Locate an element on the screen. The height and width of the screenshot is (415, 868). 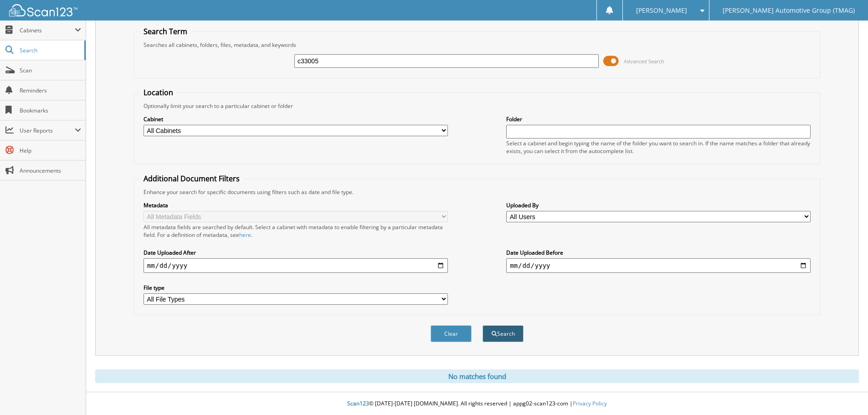
label: File type is located at coordinates (296, 287).